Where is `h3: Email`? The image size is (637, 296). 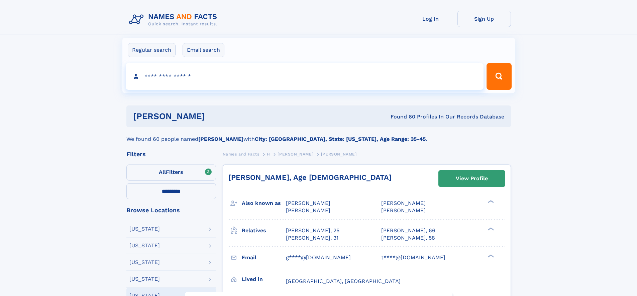
h3: Email is located at coordinates (264, 258).